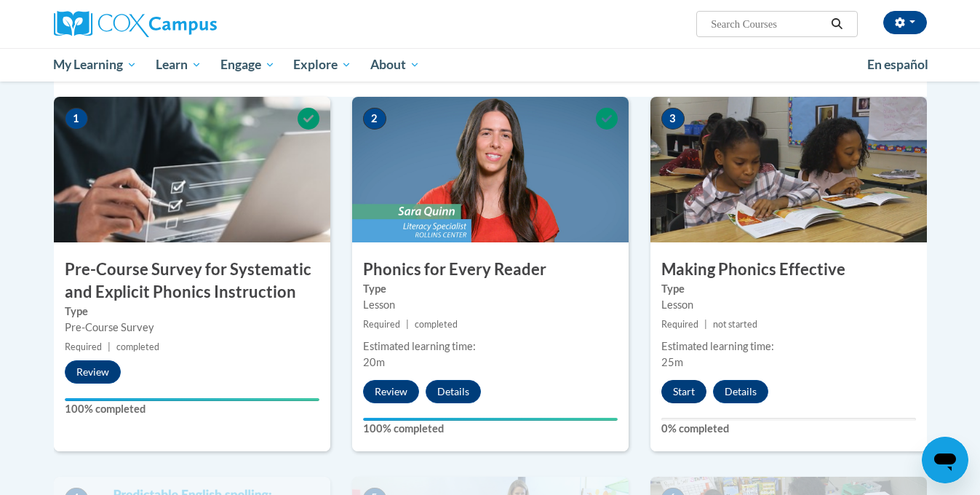 The width and height of the screenshot is (980, 495). Describe the element at coordinates (788, 270) in the screenshot. I see `h3: Making Phonics Effective` at that location.